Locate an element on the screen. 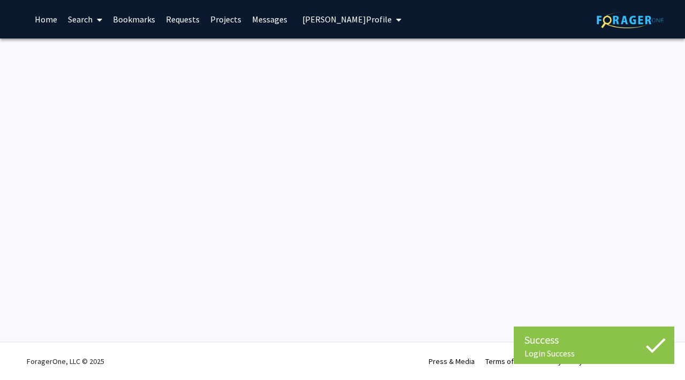 The width and height of the screenshot is (685, 380). a: Home is located at coordinates (46, 19).